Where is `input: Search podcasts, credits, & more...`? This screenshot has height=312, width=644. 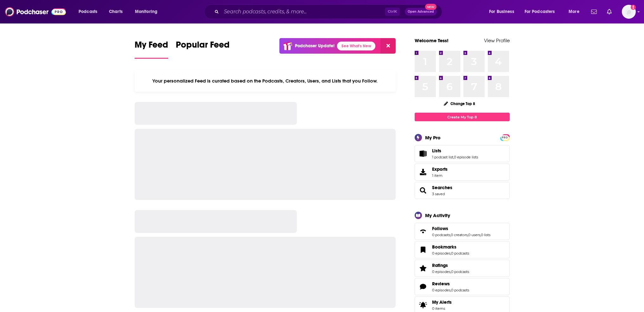
input: Search podcasts, credits, & more... is located at coordinates (303, 11).